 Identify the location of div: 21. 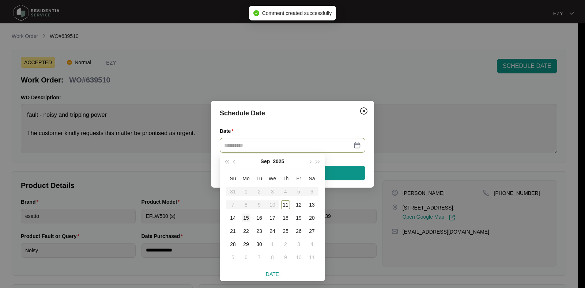
(233, 231).